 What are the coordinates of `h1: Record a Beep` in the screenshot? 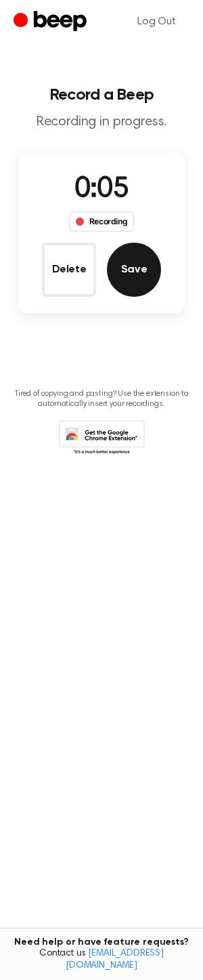 It's located at (101, 95).